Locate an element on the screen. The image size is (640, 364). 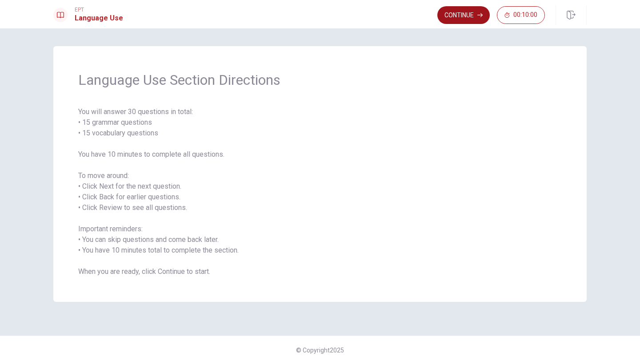
h1: Language Use is located at coordinates (99, 18).